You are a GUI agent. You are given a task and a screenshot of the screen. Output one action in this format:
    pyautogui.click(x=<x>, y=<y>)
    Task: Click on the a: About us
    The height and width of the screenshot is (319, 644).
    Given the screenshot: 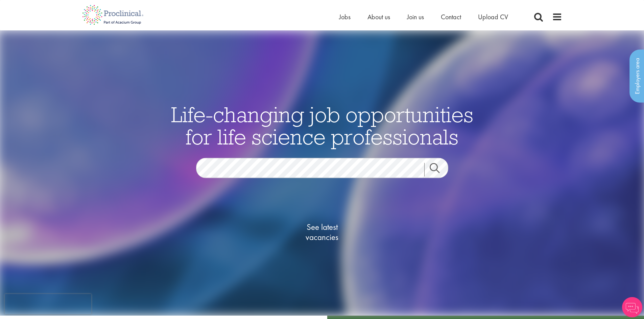 What is the action you would take?
    pyautogui.click(x=379, y=17)
    